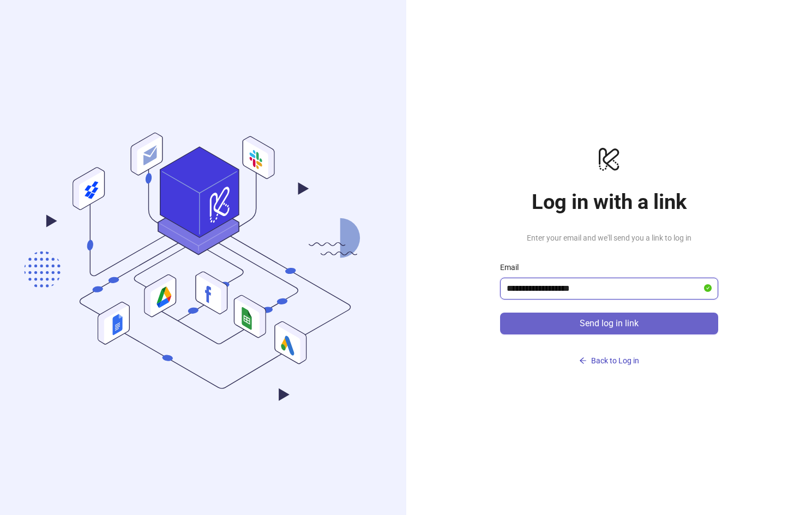 Image resolution: width=812 pixels, height=515 pixels. I want to click on a: Back to Log in, so click(609, 352).